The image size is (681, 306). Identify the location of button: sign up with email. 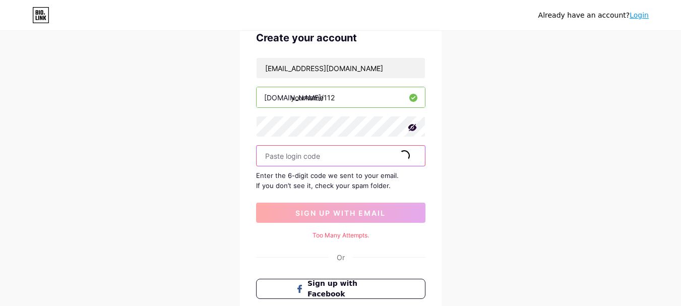
(341, 213).